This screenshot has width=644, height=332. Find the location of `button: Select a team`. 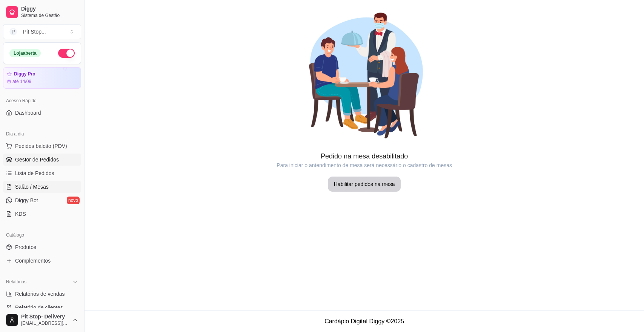

button: Select a team is located at coordinates (42, 32).